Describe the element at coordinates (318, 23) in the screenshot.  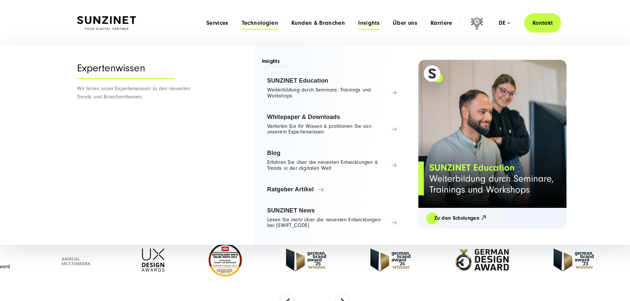
I see `a: Kunden & Branchen` at that location.